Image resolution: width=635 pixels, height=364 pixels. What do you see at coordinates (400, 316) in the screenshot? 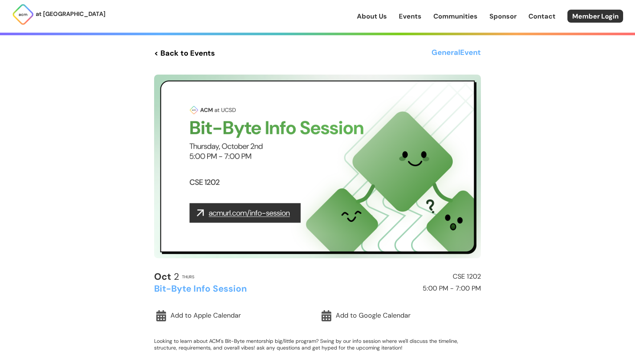
I see `a: Add to Google Calendar` at bounding box center [400, 316].